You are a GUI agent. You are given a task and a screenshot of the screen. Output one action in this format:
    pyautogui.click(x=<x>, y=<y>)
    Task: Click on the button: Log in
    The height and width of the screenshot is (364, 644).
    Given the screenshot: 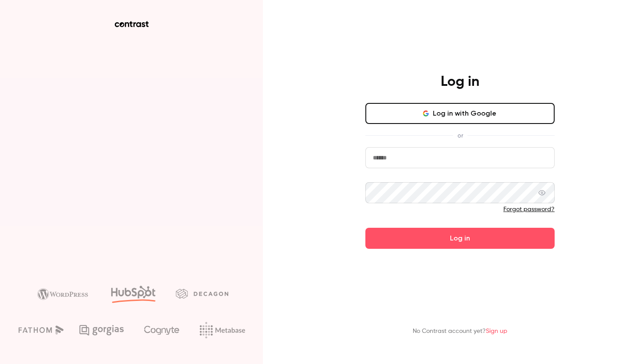 What is the action you would take?
    pyautogui.click(x=460, y=239)
    